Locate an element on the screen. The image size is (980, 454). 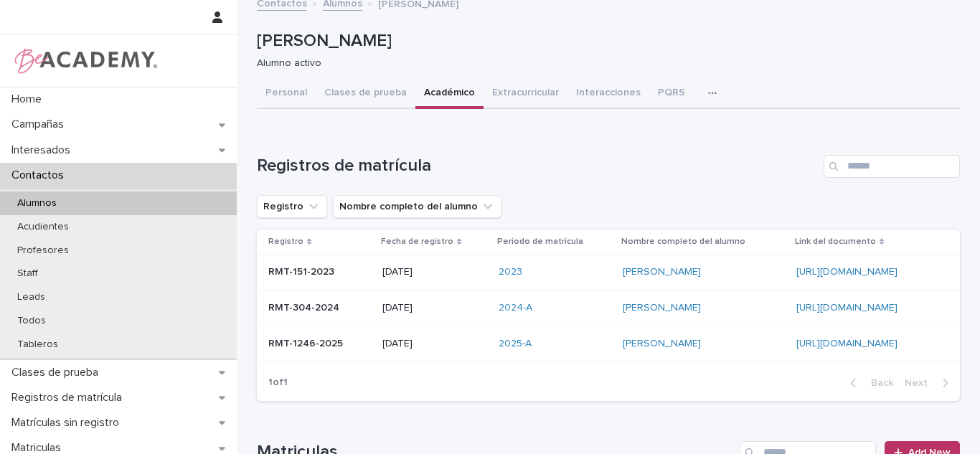
span: Next is located at coordinates (920, 383).